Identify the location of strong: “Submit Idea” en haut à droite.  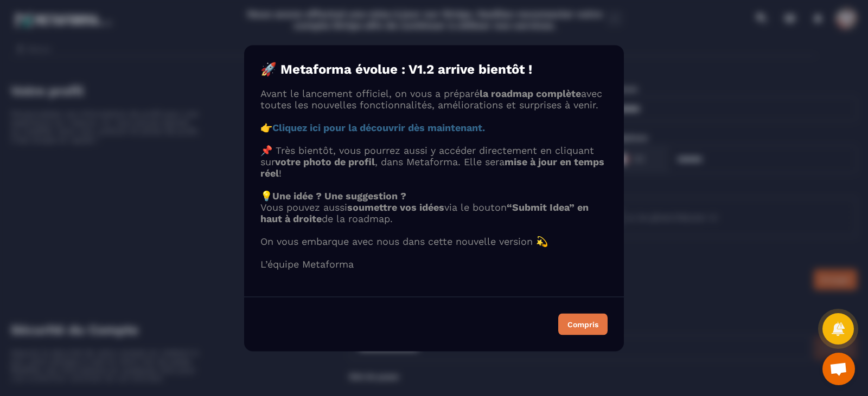
(424, 212).